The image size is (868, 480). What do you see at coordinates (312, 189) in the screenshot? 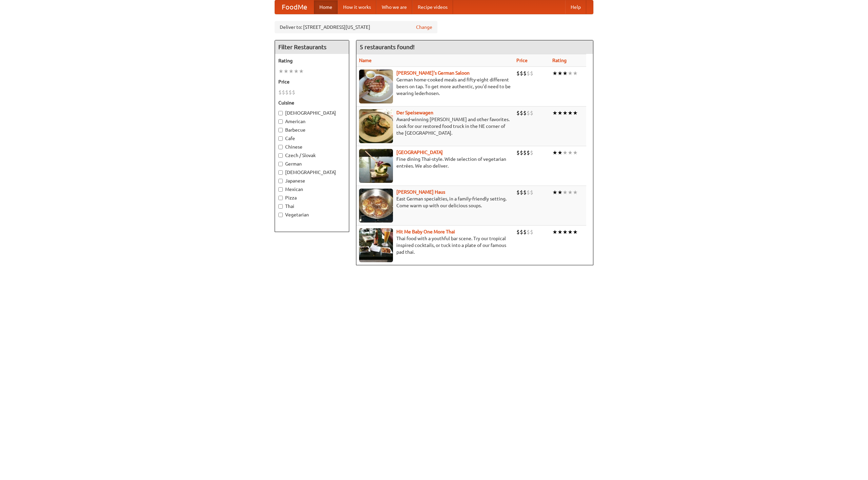
I see `label: Mexican` at bounding box center [312, 189].